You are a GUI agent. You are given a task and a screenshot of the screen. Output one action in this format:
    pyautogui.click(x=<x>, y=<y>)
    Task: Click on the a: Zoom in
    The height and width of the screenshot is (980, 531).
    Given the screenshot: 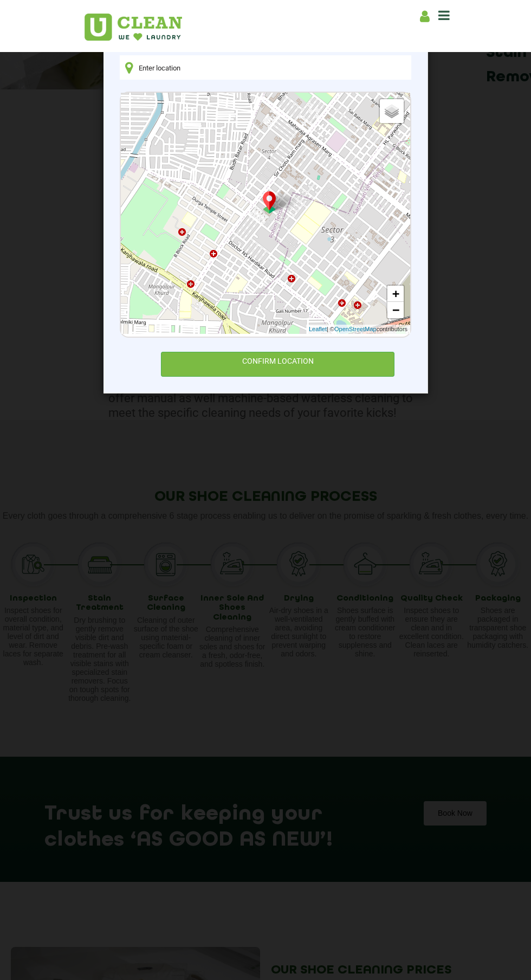 What is the action you would take?
    pyautogui.click(x=396, y=294)
    